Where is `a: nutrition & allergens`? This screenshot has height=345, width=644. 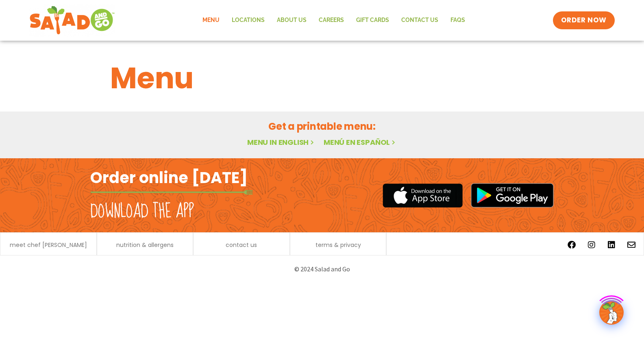
a: nutrition & allergens is located at coordinates (145, 245).